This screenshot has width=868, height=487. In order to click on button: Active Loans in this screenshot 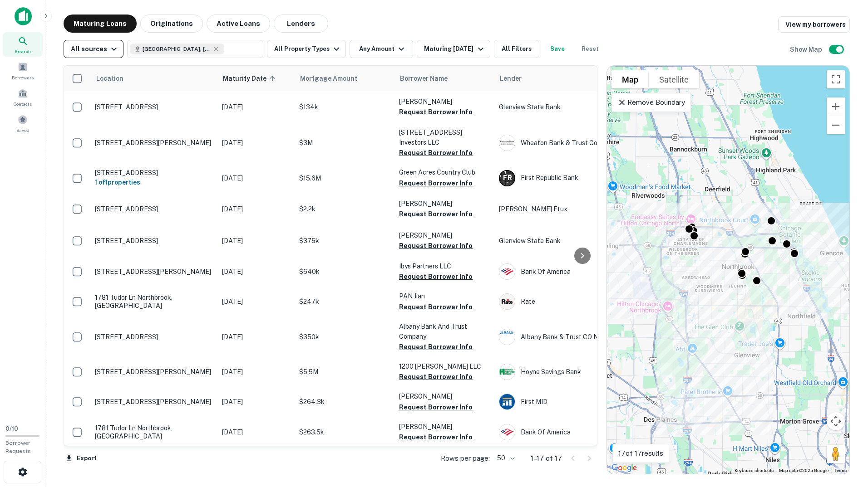, I will do `click(239, 23)`.